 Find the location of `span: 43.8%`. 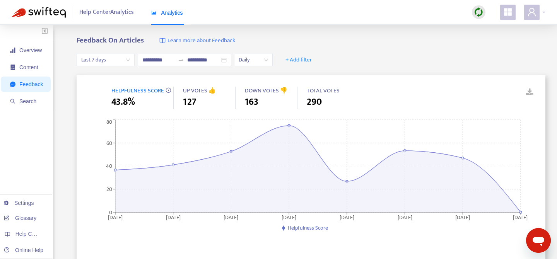

span: 43.8% is located at coordinates (123, 102).